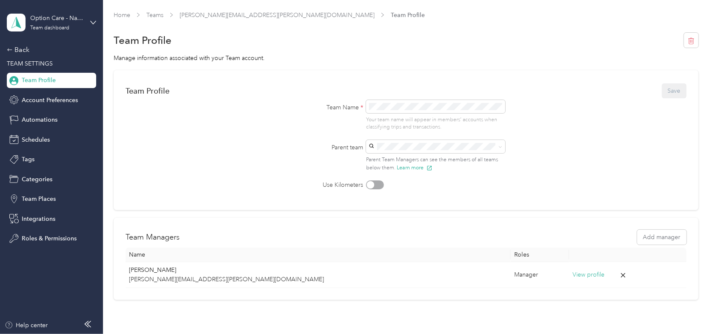 This screenshot has height=334, width=713. Describe the element at coordinates (539, 275) in the screenshot. I see `div: Manager` at that location.